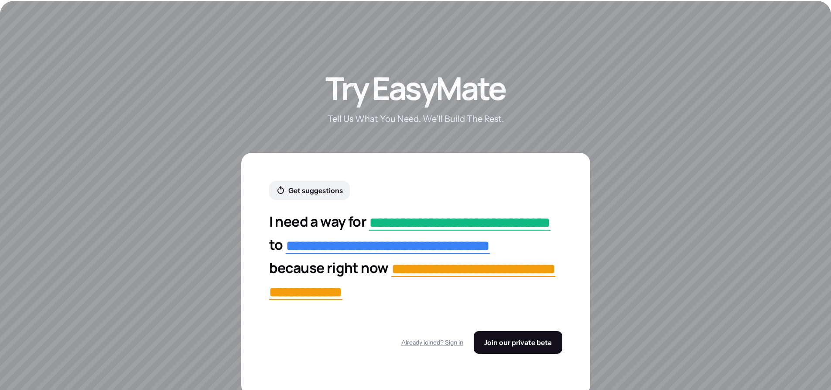 This screenshot has width=831, height=390. I want to click on span: I need a way for, so click(318, 221).